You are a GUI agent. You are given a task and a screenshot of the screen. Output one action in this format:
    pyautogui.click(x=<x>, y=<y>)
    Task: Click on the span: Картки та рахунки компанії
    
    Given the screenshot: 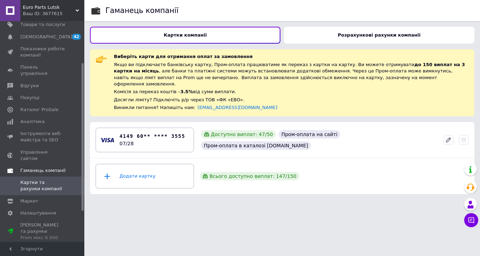 What is the action you would take?
    pyautogui.click(x=43, y=186)
    